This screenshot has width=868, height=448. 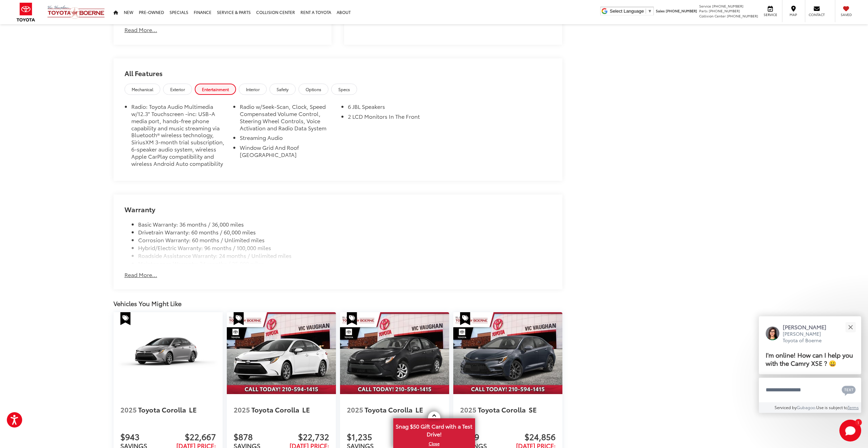 What do you see at coordinates (832, 407) in the screenshot?
I see `span: Use is subject to` at bounding box center [832, 407].